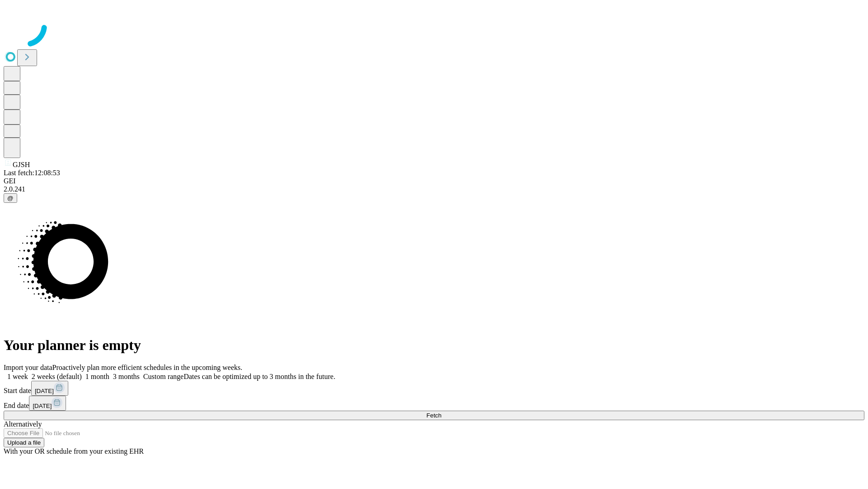  What do you see at coordinates (73, 451) in the screenshot?
I see `span: With your OR schedule from your existing EHR` at bounding box center [73, 451].